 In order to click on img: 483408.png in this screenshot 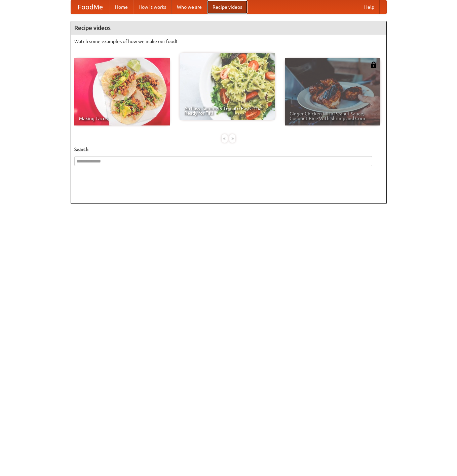, I will do `click(374, 65)`.